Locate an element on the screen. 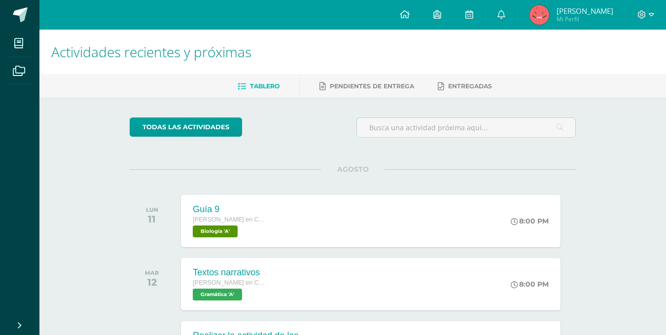 The width and height of the screenshot is (666, 335). span: Gramática 'A' is located at coordinates (218, 294).